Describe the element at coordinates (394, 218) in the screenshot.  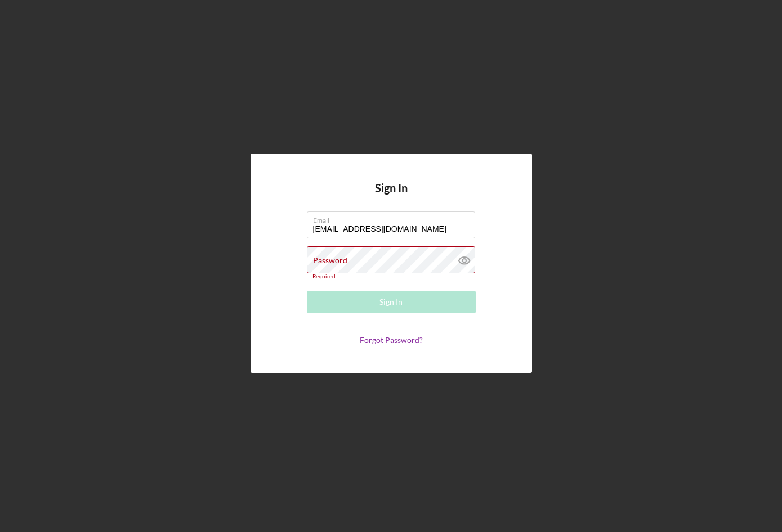
I see `label: Email` at that location.